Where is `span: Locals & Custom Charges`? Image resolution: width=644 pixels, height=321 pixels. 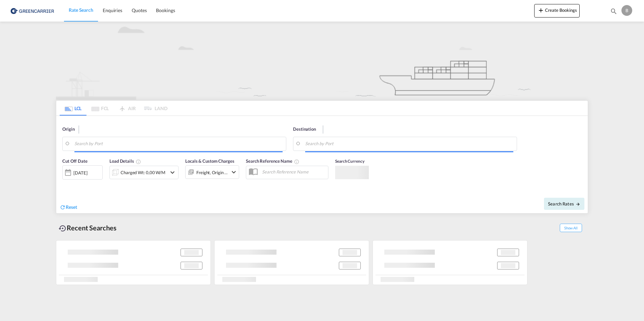
span: Locals & Custom Charges is located at coordinates (210, 161).